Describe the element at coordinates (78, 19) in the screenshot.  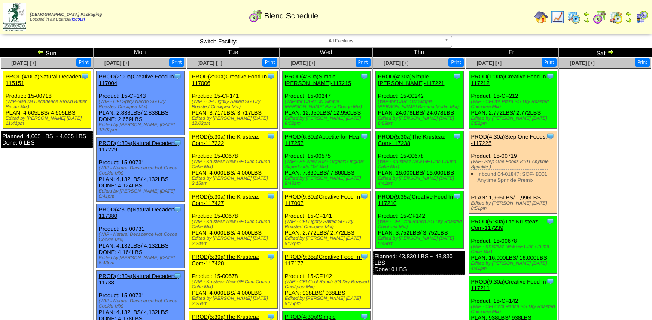
I see `a: (logout)` at that location.